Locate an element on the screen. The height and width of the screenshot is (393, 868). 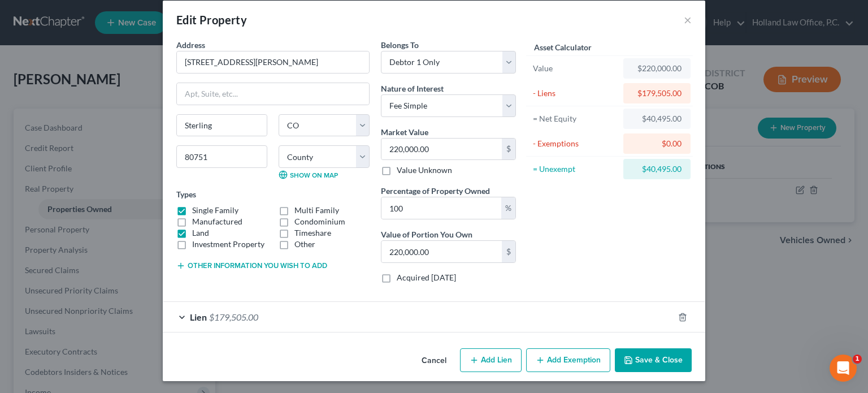
input: Enter zip... is located at coordinates (221, 156).